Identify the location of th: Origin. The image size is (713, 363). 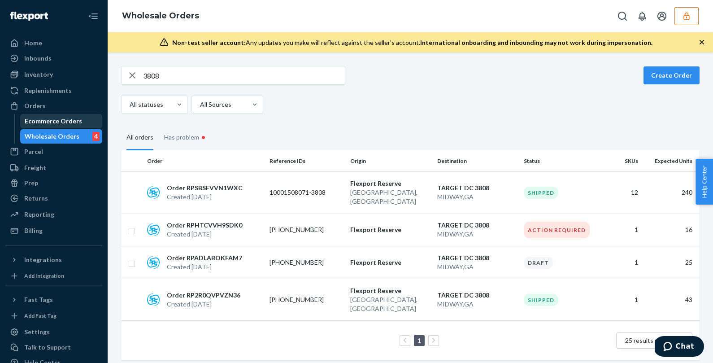
(390, 161).